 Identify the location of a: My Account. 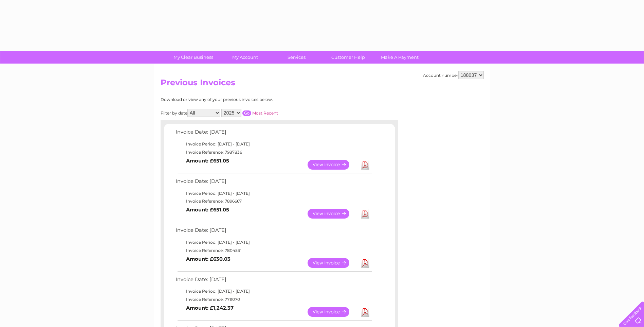
(245, 57).